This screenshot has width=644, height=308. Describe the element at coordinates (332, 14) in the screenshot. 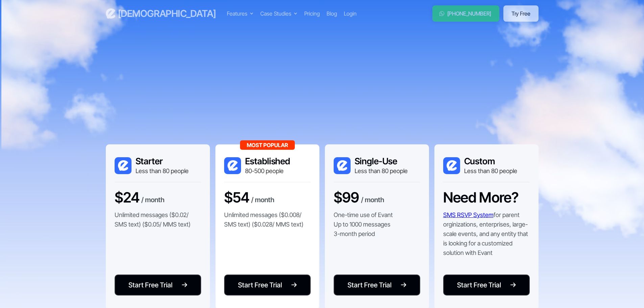

I see `div: Blog` at that location.